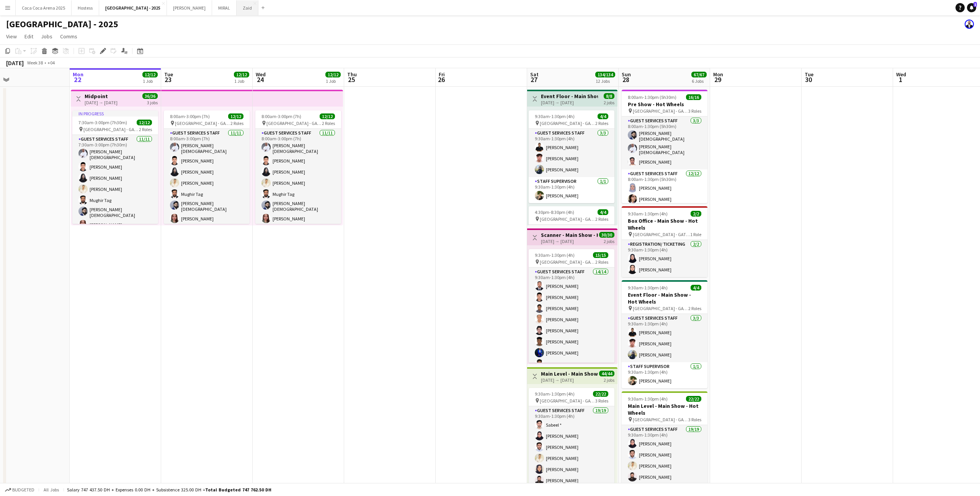  Describe the element at coordinates (352, 79) in the screenshot. I see `span: 25` at that location.